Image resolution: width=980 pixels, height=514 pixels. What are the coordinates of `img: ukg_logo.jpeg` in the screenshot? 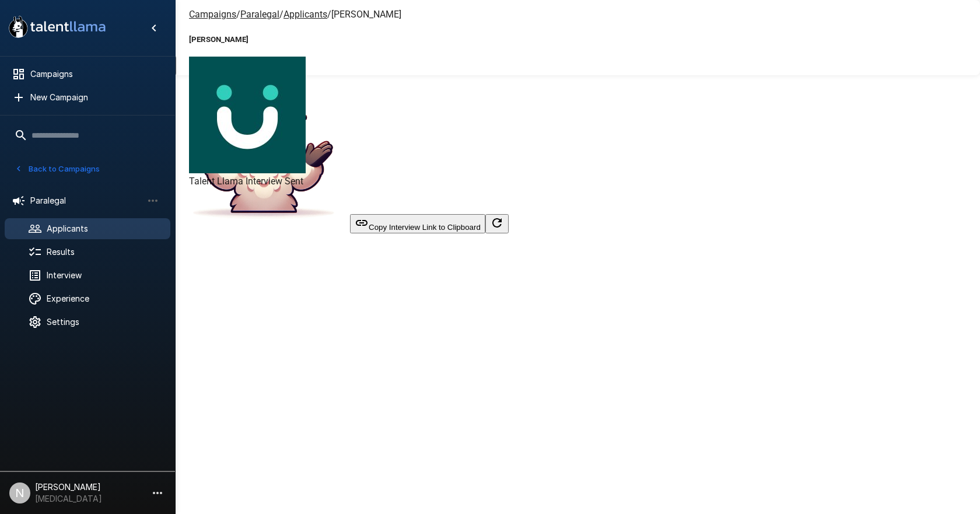 It's located at (247, 115).